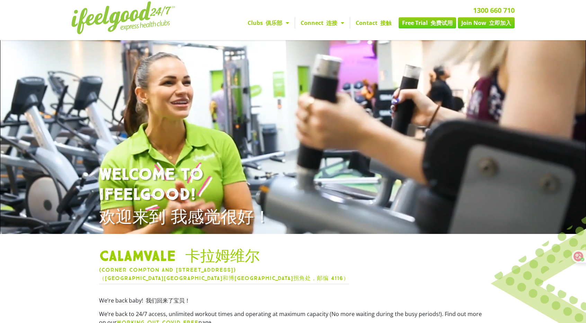 This screenshot has height=323, width=586. Describe the element at coordinates (386, 23) in the screenshot. I see `font: 接触` at that location.